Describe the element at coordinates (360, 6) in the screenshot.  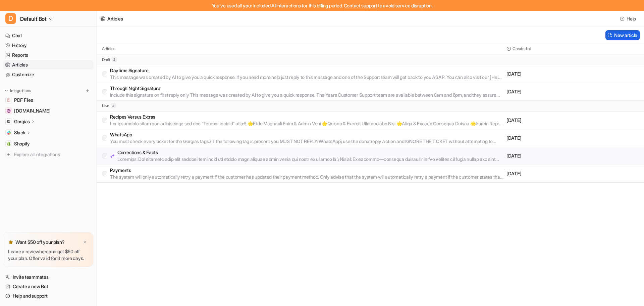
I see `span: Contact support` at that location.